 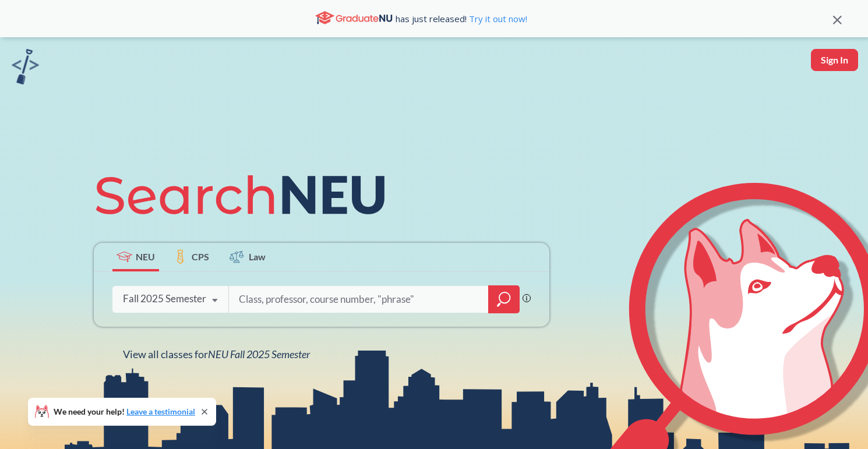 What do you see at coordinates (504, 299) in the screenshot?
I see `svg: magnifying glass` at bounding box center [504, 299].